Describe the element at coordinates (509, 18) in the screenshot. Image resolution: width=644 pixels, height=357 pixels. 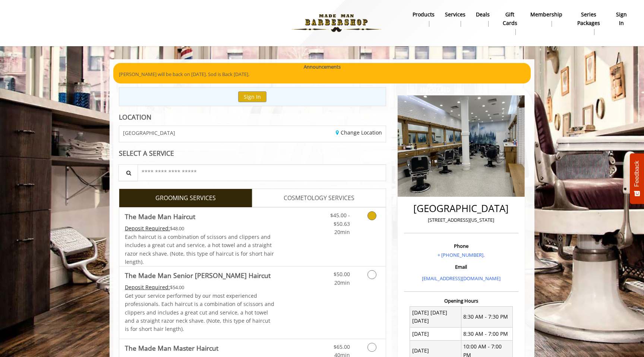
I see `b: gift cards` at that location.